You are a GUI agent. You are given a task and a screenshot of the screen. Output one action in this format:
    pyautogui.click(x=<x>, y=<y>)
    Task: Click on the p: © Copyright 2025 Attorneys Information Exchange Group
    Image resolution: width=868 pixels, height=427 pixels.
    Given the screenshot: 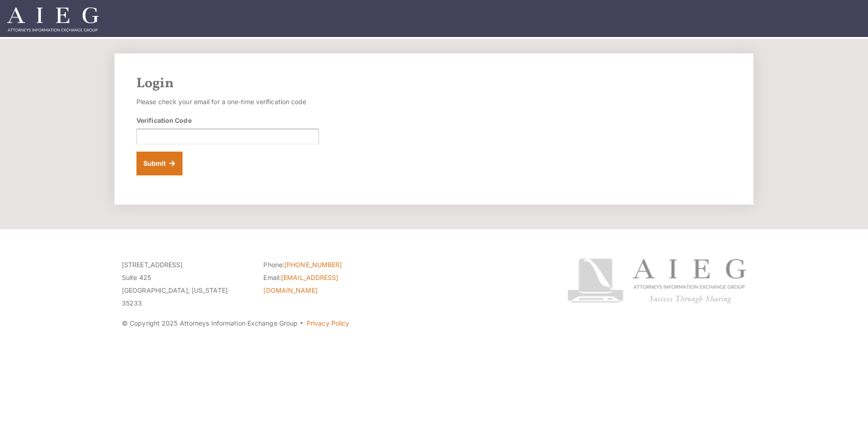 What is the action you would take?
    pyautogui.click(x=327, y=323)
    